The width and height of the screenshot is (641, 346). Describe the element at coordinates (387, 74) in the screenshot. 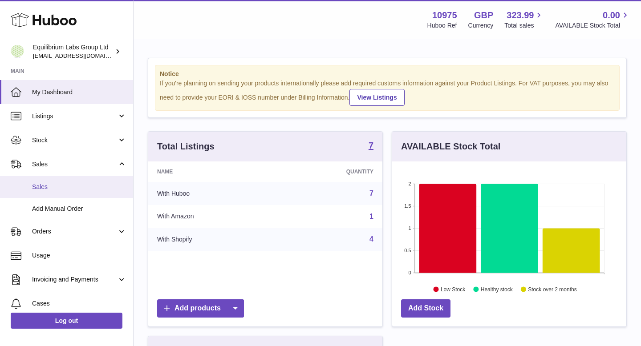

I see `strong: Notice` at that location.